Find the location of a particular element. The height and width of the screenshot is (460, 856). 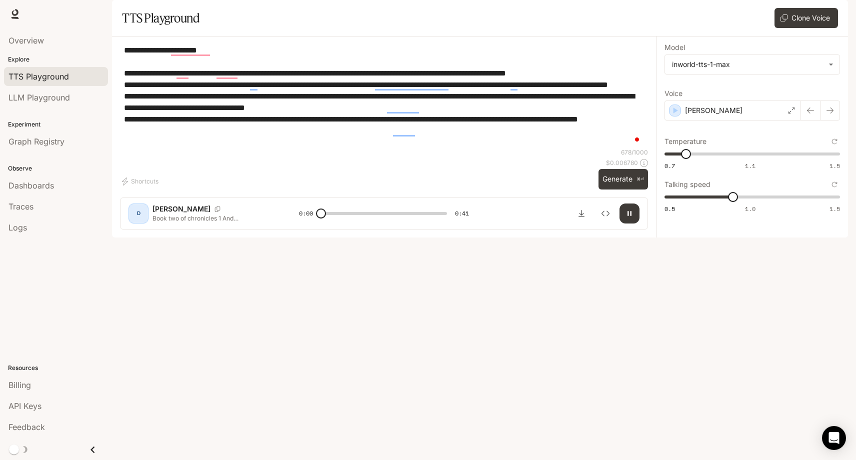

p: Talking speed is located at coordinates (688, 185).